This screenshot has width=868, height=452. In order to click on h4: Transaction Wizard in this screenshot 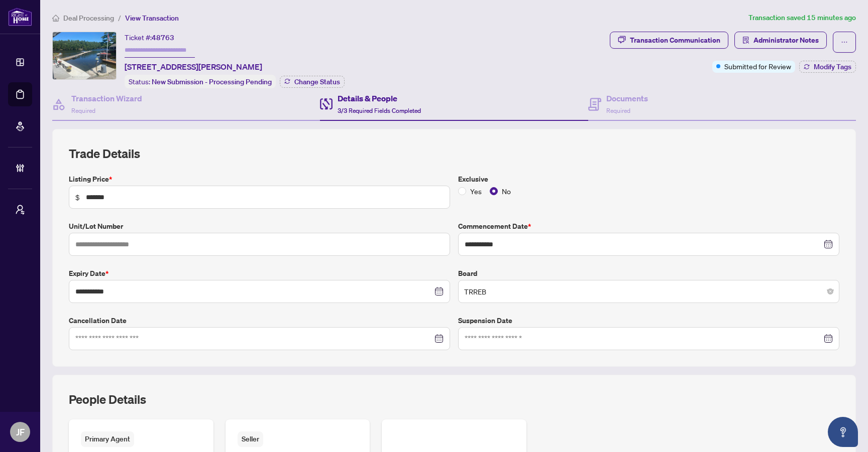, I will do `click(106, 98)`.